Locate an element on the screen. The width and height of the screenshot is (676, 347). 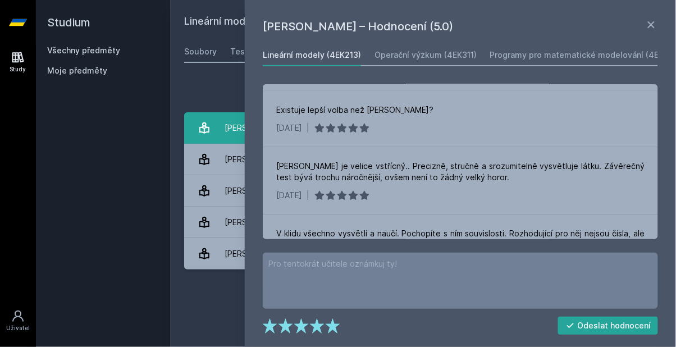
a: Všechny předměty is located at coordinates (84, 50).